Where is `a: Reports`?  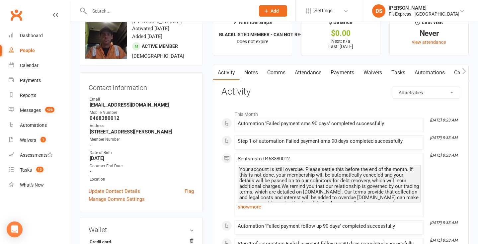 a: Reports is located at coordinates (39, 95).